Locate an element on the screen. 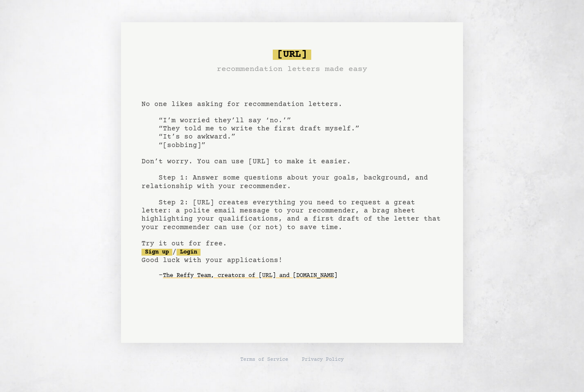 This screenshot has width=584, height=392. a: Login is located at coordinates (188, 252).